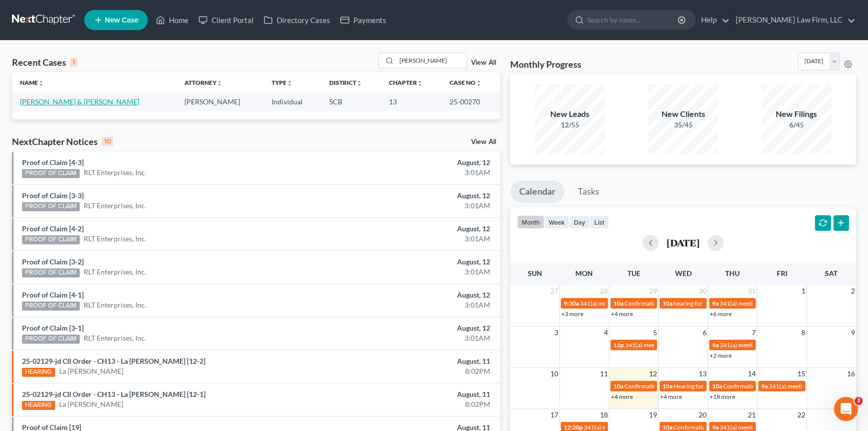 The height and width of the screenshot is (431, 868). What do you see at coordinates (63, 141) in the screenshot?
I see `div: NextChapter Notices` at bounding box center [63, 141].